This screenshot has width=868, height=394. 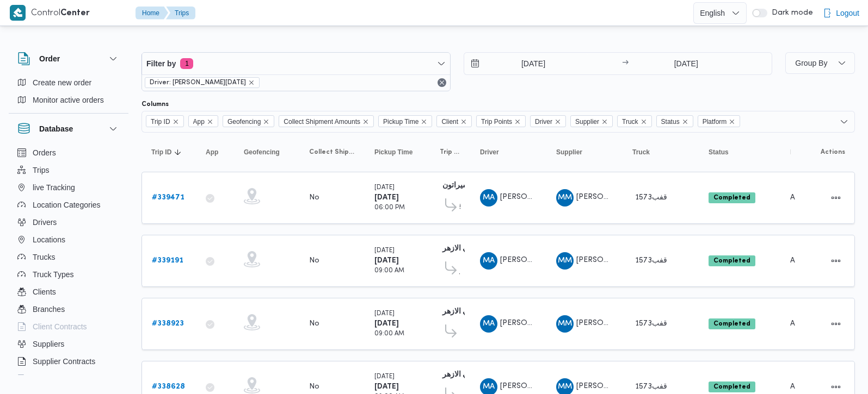 I want to click on a: #338628, so click(x=168, y=387).